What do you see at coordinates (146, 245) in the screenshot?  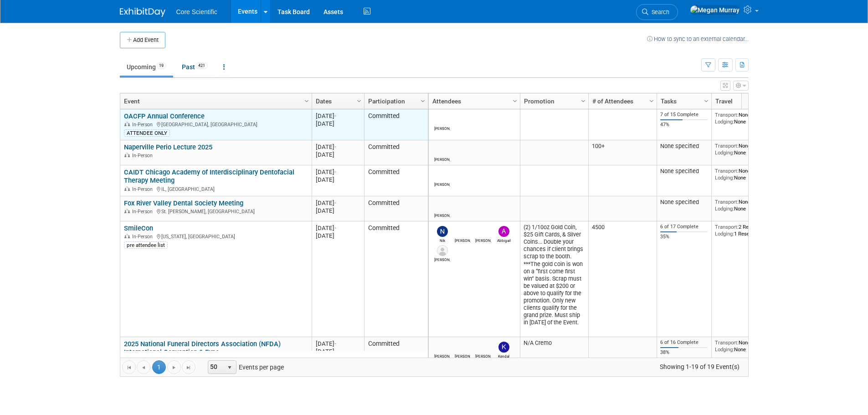 I see `div: pre attendee list` at bounding box center [146, 245].